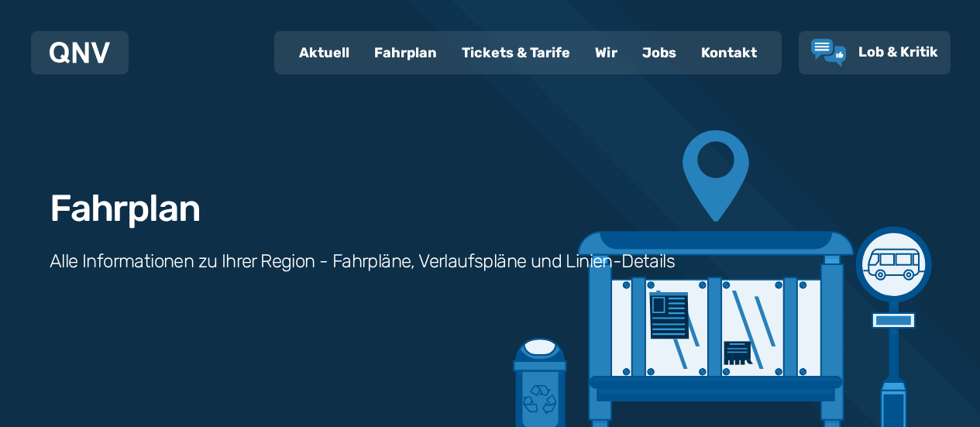  What do you see at coordinates (606, 53) in the screenshot?
I see `div: Wir` at bounding box center [606, 53].